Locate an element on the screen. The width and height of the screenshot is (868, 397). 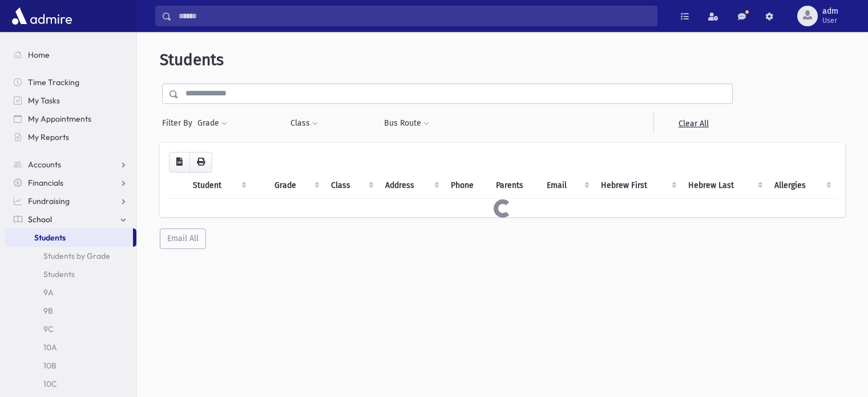
th: Hebrew First is located at coordinates (637, 186).